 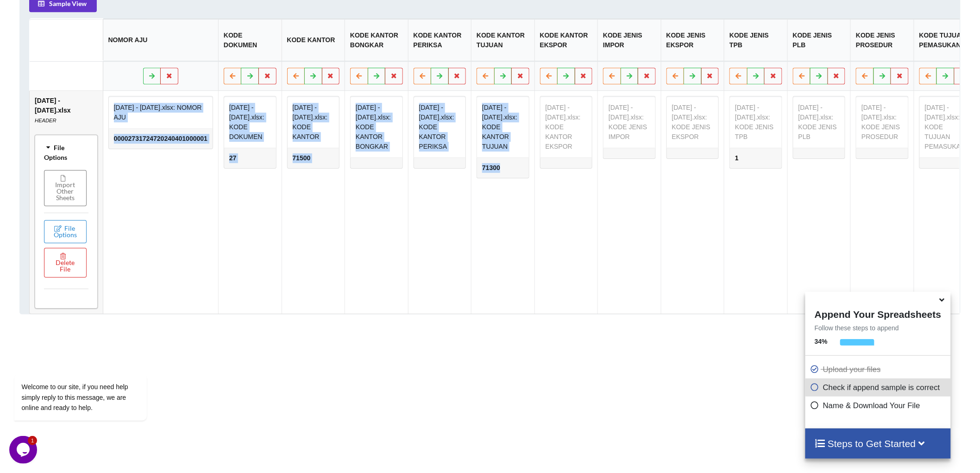 What do you see at coordinates (250, 40) in the screenshot?
I see `th: KODE DOKUMEN` at bounding box center [250, 40].